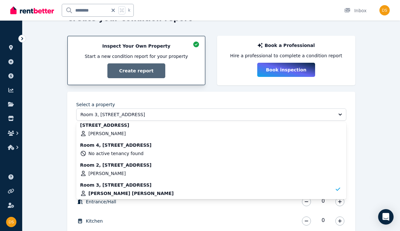  What do you see at coordinates (136, 56) in the screenshot?
I see `span: Start a new condition report for your property` at bounding box center [136, 56].